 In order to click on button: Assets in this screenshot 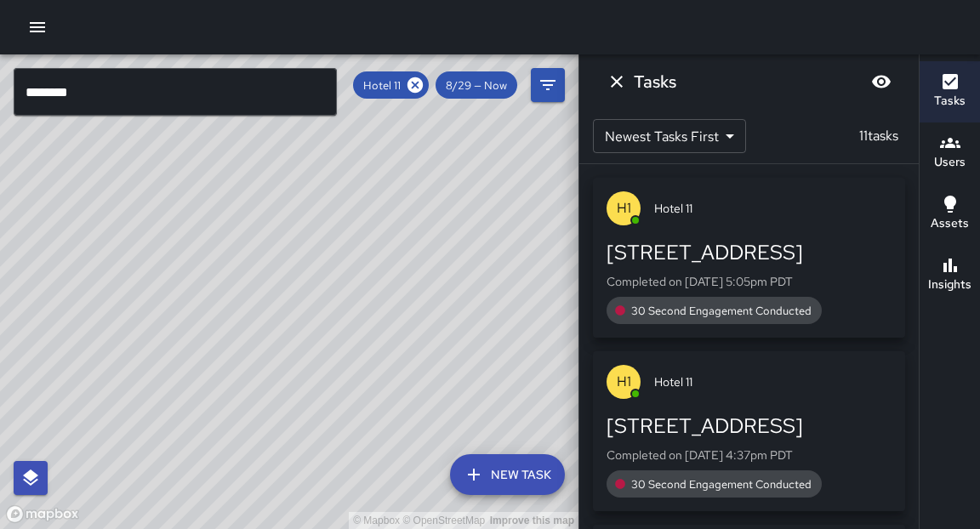, I will do `click(949, 214)`.